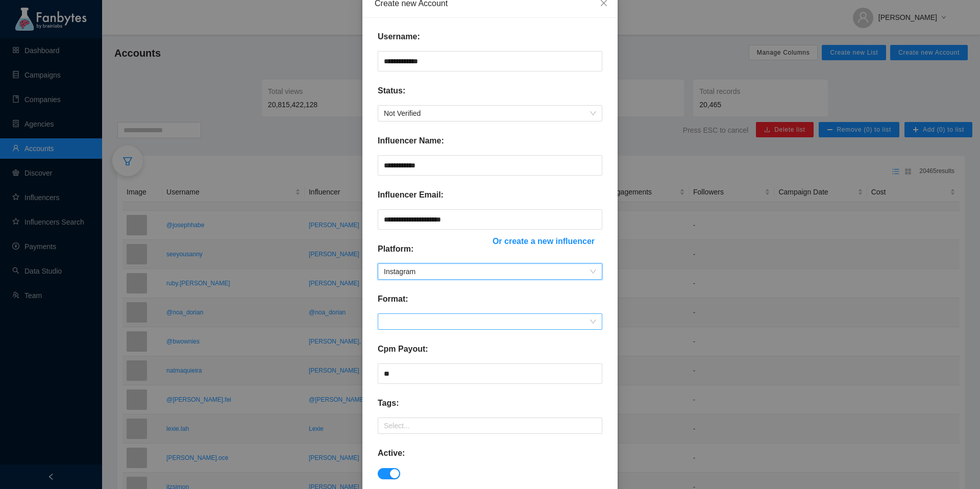  I want to click on span: Or create a new influencer, so click(544, 241).